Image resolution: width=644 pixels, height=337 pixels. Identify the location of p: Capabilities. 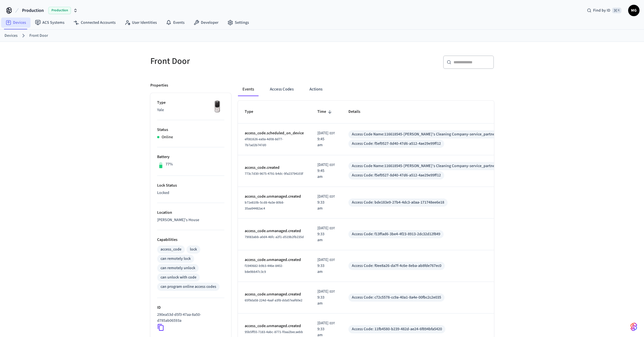
(191, 240).